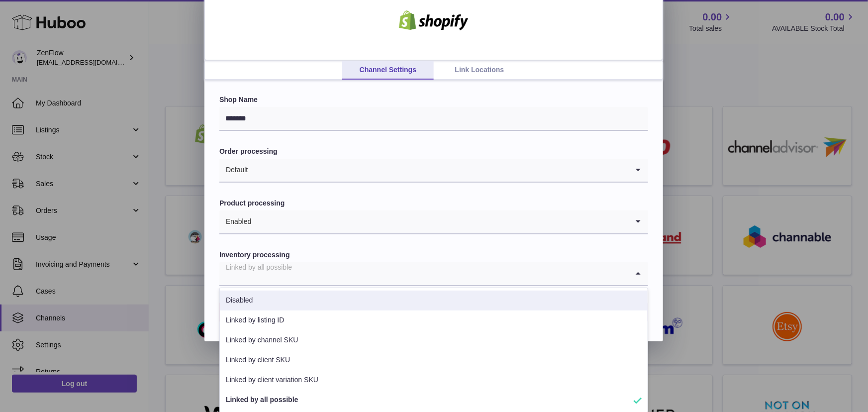 This screenshot has width=868, height=412. Describe the element at coordinates (434, 400) in the screenshot. I see `li: Linked by all possible` at that location.